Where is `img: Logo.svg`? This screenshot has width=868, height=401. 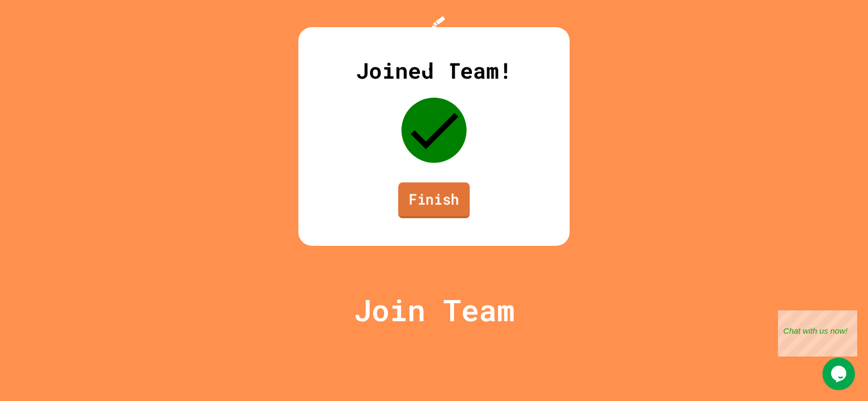 img: Logo.svg is located at coordinates (434, 44).